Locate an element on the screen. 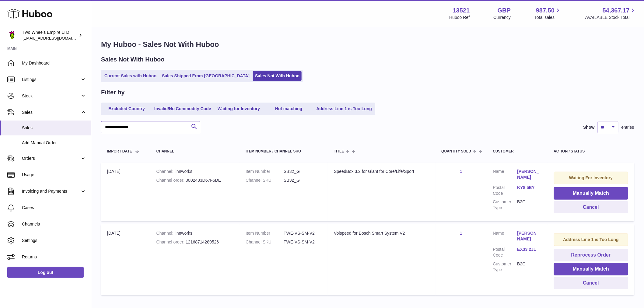 This screenshot has height=308, width=644. a: Current Sales with Huboo is located at coordinates (130, 76).